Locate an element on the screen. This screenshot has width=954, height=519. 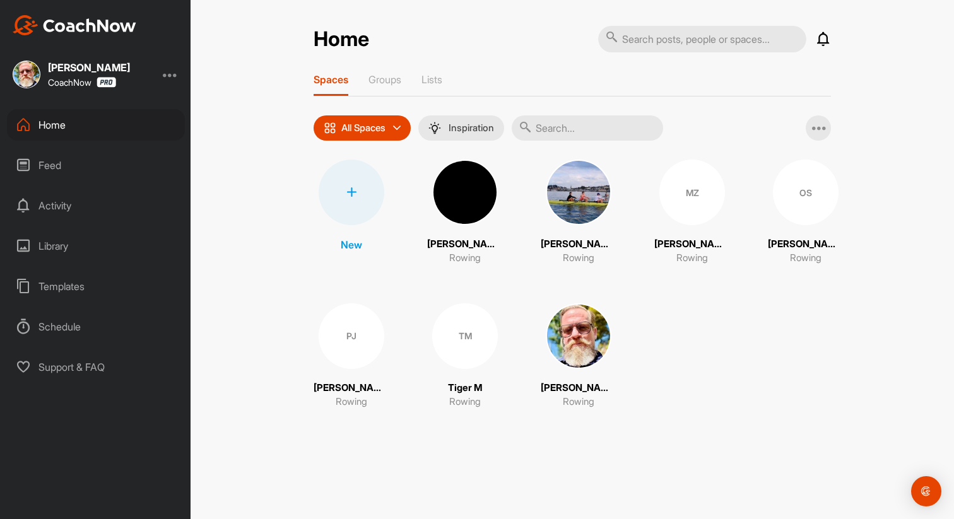
p: Inspiration is located at coordinates (471, 128).